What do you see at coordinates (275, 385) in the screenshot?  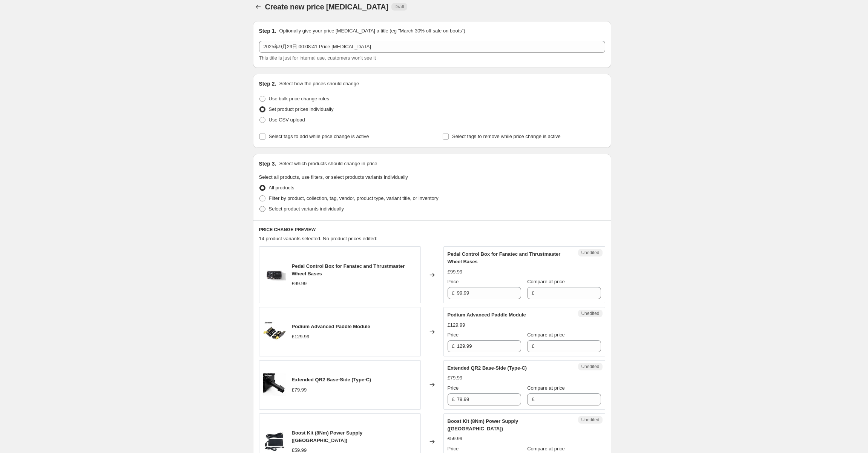 I see `img: Extended_QR2_Base_Side_with_wheel_base_80x.webp` at bounding box center [275, 385].